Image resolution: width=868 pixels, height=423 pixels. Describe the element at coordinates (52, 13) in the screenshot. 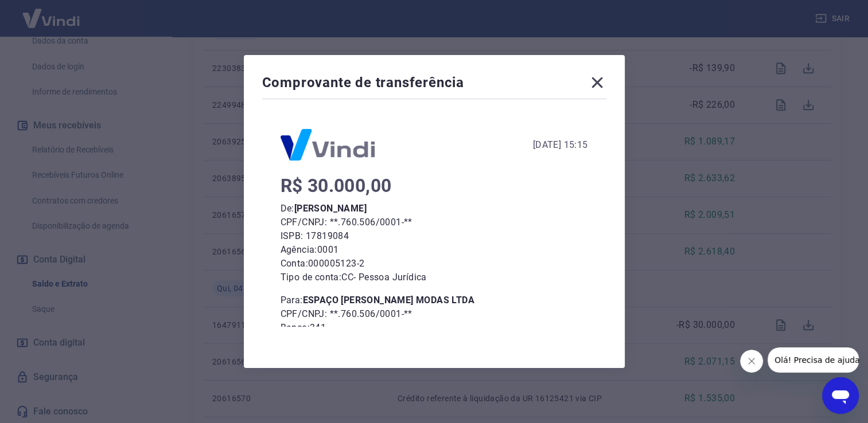

I see `span: Olá! Precisa de ajuda?` at that location.